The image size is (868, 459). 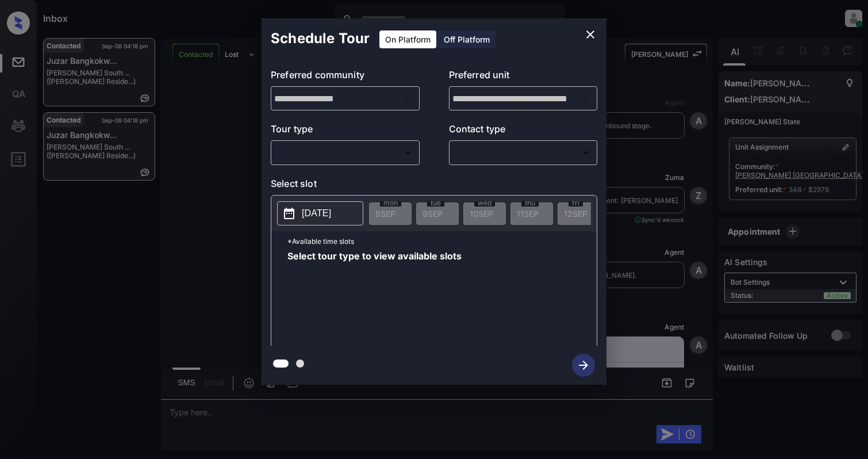 I want to click on p: Contact type, so click(x=523, y=131).